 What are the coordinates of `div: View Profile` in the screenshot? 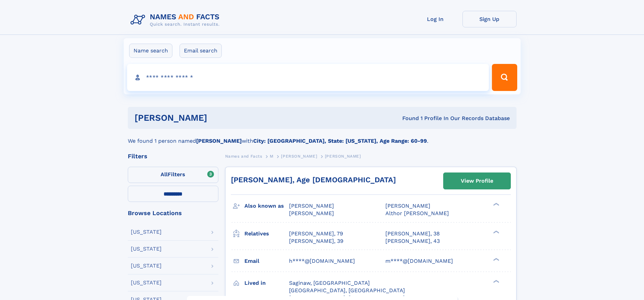 It's located at (477, 181).